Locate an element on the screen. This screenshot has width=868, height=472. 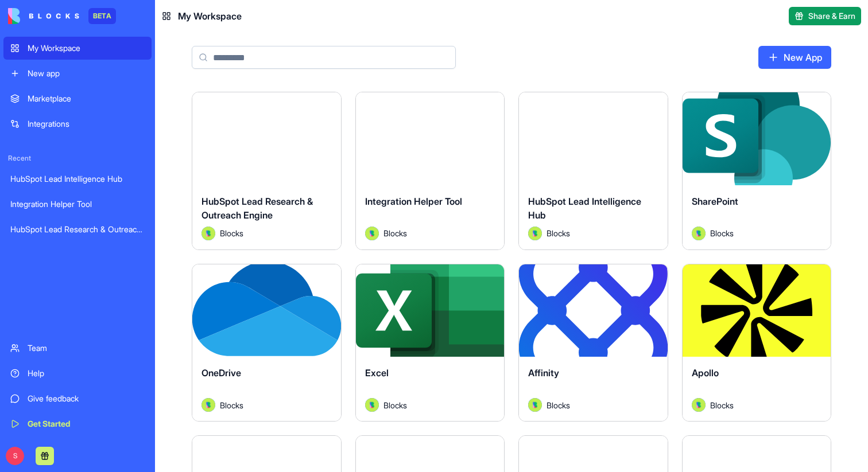
a: Team is located at coordinates (77, 349).